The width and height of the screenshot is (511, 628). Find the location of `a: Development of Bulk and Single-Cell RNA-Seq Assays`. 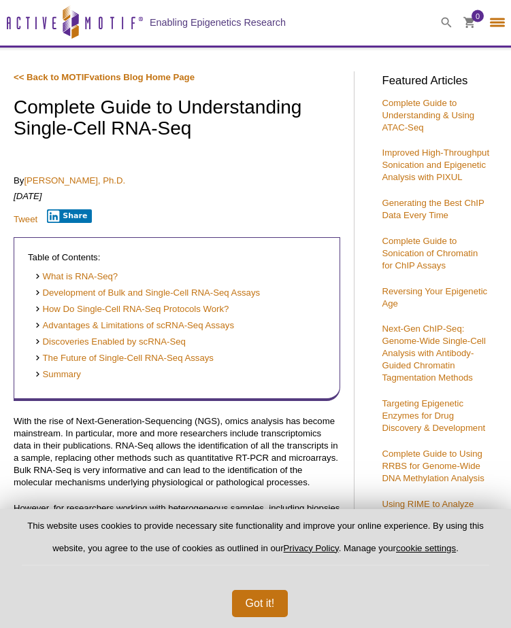

a: Development of Bulk and Single-Cell RNA-Seq Assays is located at coordinates (147, 293).